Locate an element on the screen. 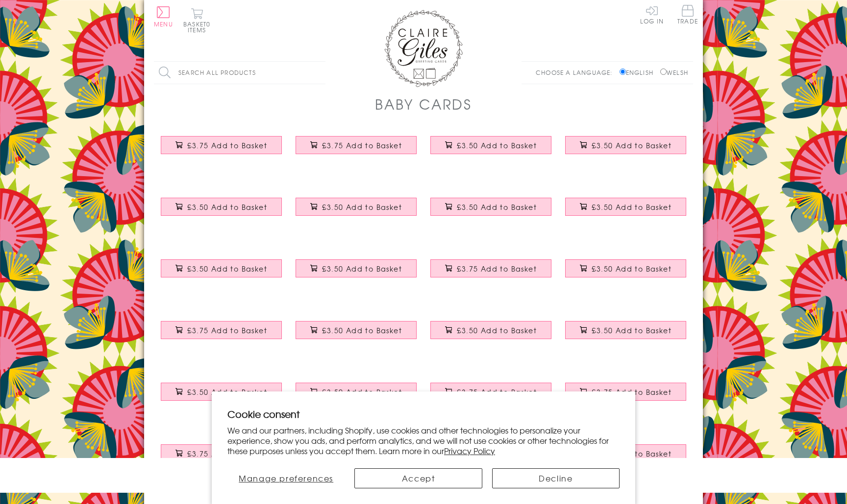 Image resolution: width=847 pixels, height=504 pixels. a: Baby Card, Colour Dots, Mum and Dad to Be Good Luck, Embellished with pompoms £3.75 Add to Basket is located at coordinates (356, 150).